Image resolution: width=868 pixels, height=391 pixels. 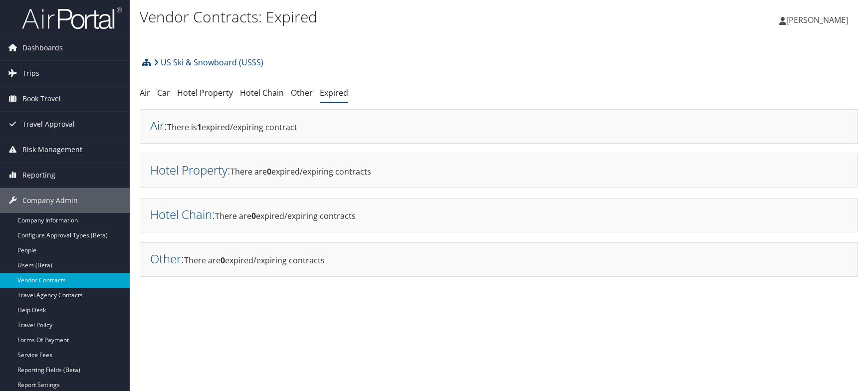 I want to click on span: Risk Management, so click(x=52, y=150).